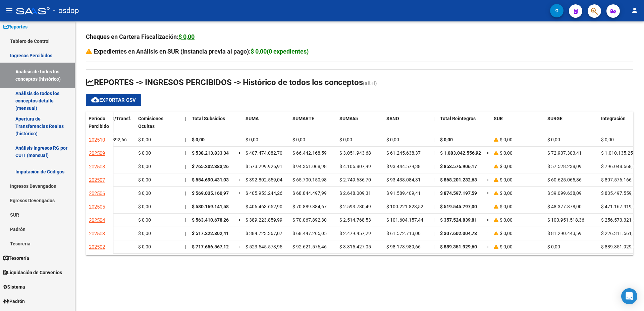  Describe the element at coordinates (459, 167) in the screenshot. I see `span: $ 853.576.906,17` at that location.